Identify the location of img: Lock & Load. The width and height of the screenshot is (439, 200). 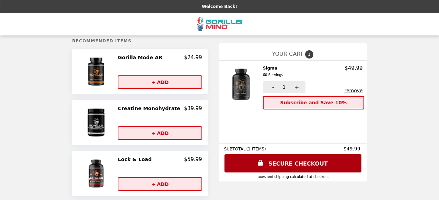
(97, 173).